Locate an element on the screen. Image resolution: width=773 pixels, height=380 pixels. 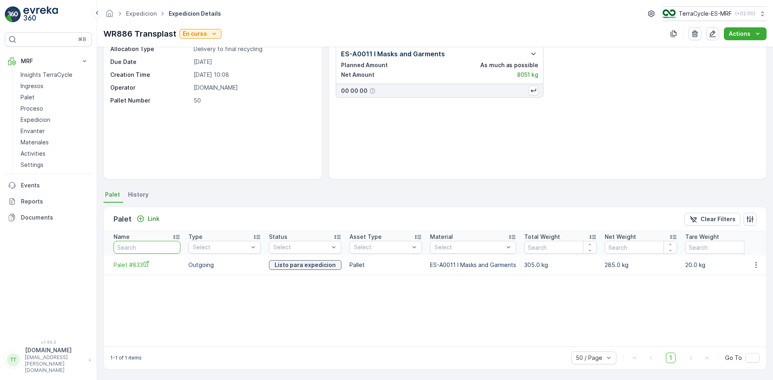
p: ⌘B is located at coordinates (82, 39).